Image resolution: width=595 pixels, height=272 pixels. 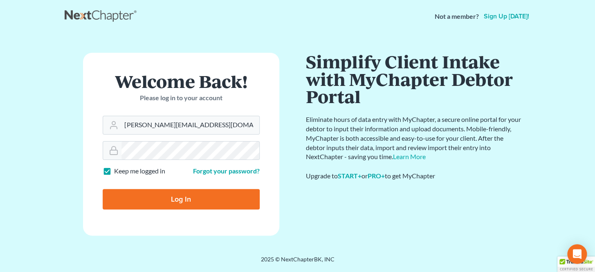 What do you see at coordinates (414, 176) in the screenshot?
I see `div: Upgrade to or to get MyChapter` at bounding box center [414, 176].